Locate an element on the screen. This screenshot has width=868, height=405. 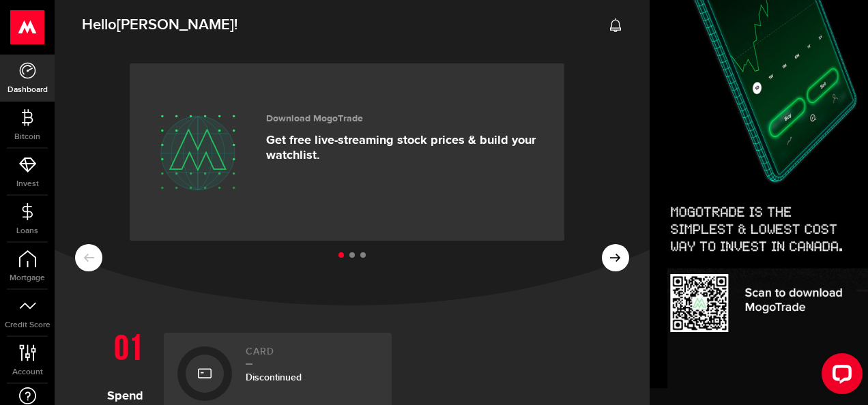
h2: Card is located at coordinates (312, 355).